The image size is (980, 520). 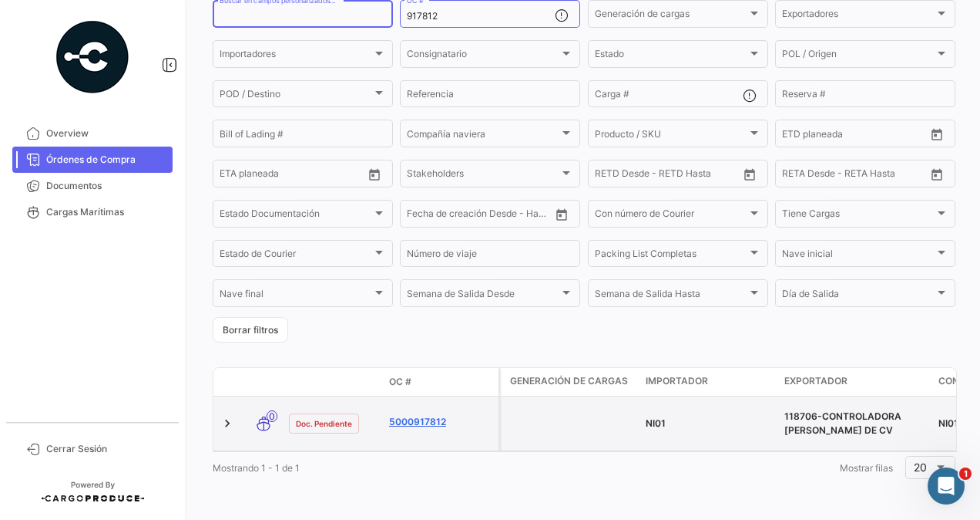 What do you see at coordinates (92, 186) in the screenshot?
I see `a: Documentos` at bounding box center [92, 186].